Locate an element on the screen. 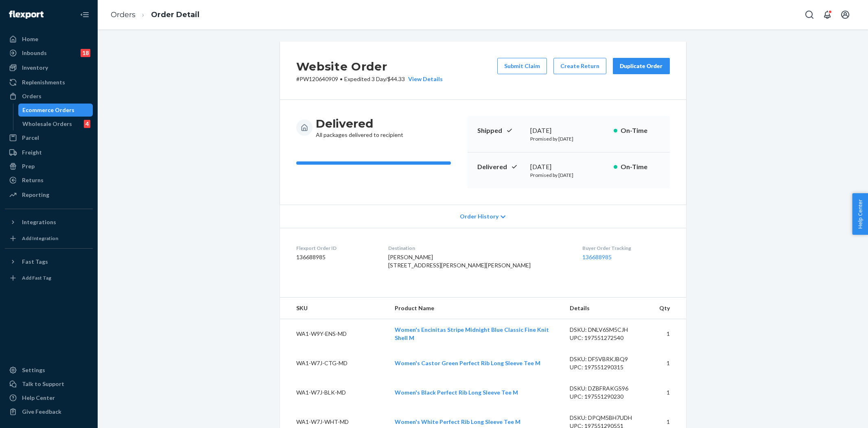  div: Duplicate Order is located at coordinates (642, 66).